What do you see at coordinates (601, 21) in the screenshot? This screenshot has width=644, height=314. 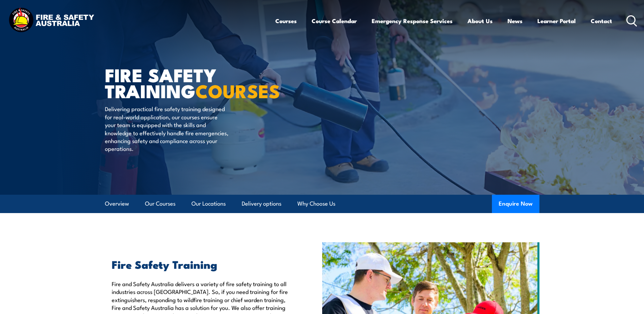 I see `a: Contact` at bounding box center [601, 21].